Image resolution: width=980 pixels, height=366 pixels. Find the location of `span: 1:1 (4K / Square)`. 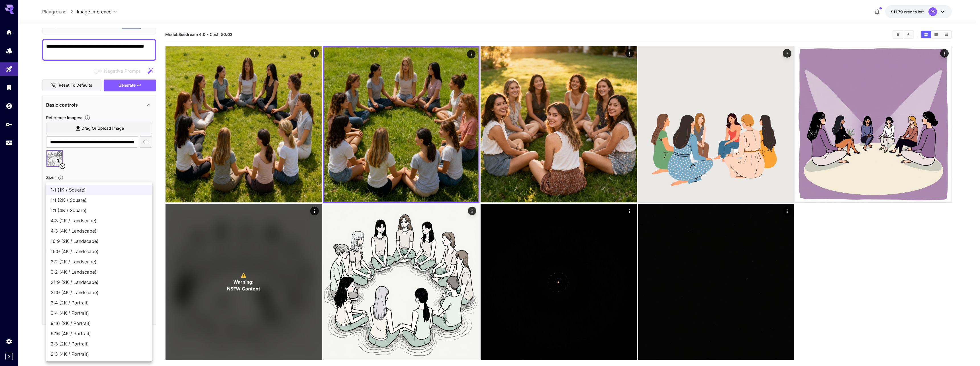

span: 1:1 (4K / Square) is located at coordinates (99, 211).